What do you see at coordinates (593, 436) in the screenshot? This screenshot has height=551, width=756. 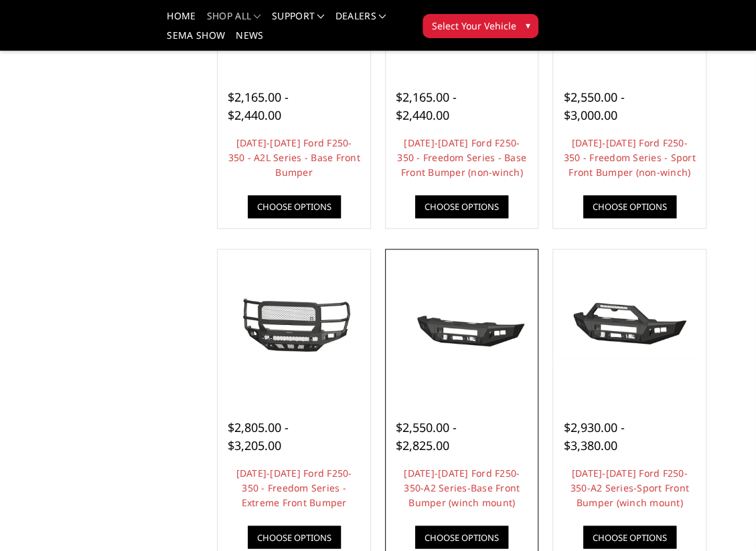 I see `span: $2,930.00 - $3,380.00` at bounding box center [593, 436].